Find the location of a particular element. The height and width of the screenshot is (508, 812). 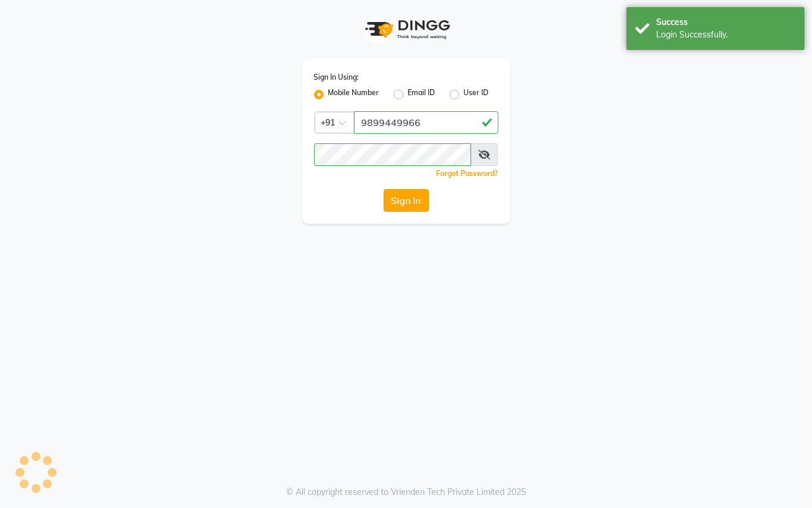

label: Sign In Using: is located at coordinates (336, 77).